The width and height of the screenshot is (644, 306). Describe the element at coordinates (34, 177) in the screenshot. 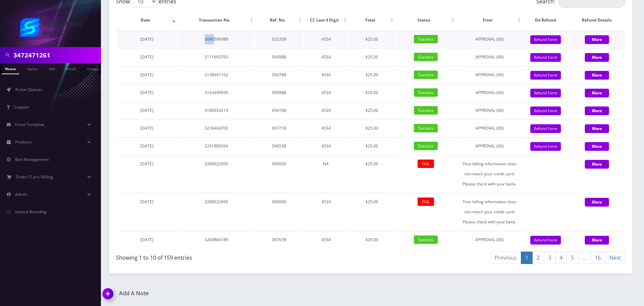

I see `span: Order / Cart / Billing` at that location.